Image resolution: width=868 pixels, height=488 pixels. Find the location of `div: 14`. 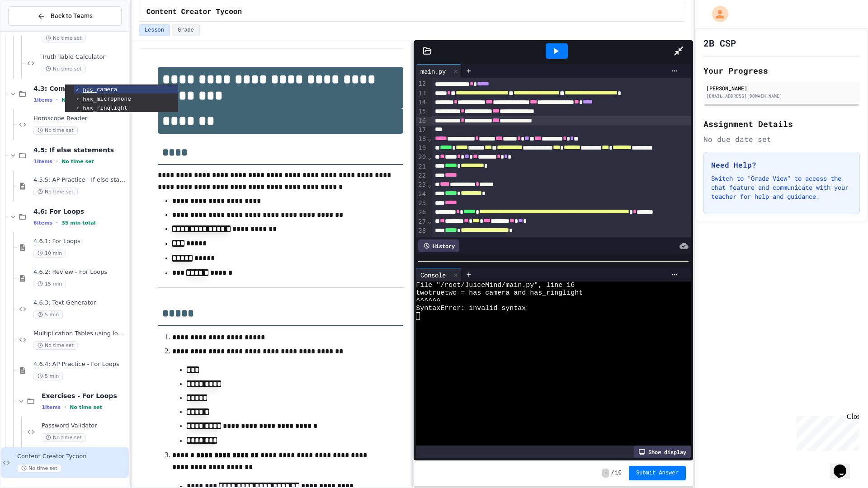

div: 14 is located at coordinates (421, 102).